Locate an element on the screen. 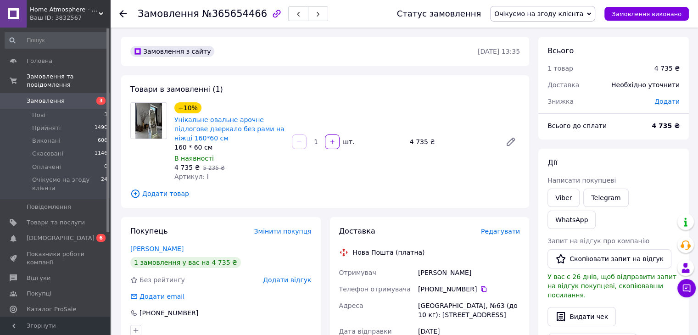  span: Замовлення виконано is located at coordinates (646, 14).